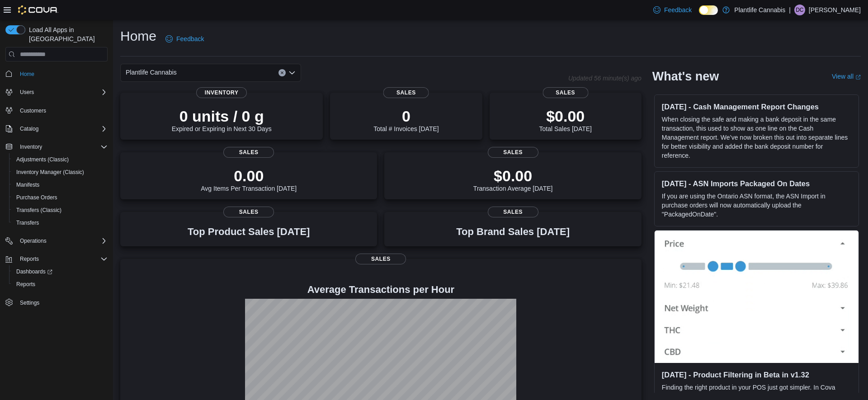 The width and height of the screenshot is (868, 400). I want to click on p: When closing the safe and making a bank deposit in the same transaction, this used to show as one..., so click(756, 138).